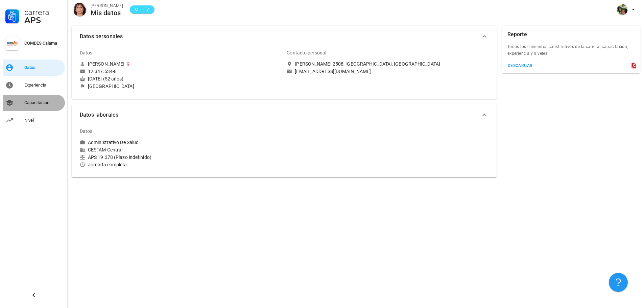 This screenshot has width=644, height=308. I want to click on a: Nivel, so click(34, 121).